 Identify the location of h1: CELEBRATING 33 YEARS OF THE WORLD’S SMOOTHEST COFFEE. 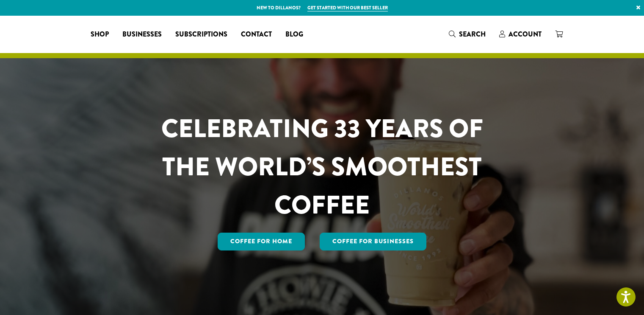
(322, 166).